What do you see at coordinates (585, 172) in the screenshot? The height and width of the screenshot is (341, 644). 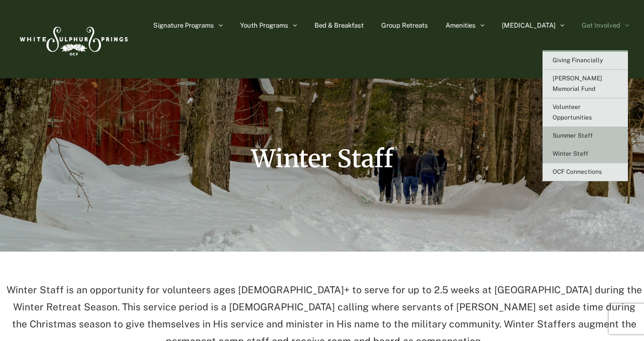 I see `a: OCF Connections` at bounding box center [585, 172].